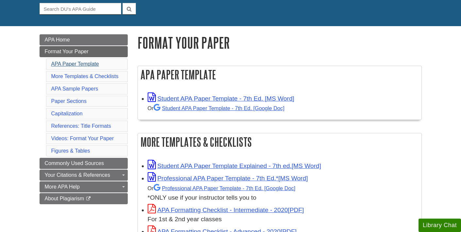  Describe the element at coordinates (74, 163) in the screenshot. I see `span: Commonly Used Sources` at that location.